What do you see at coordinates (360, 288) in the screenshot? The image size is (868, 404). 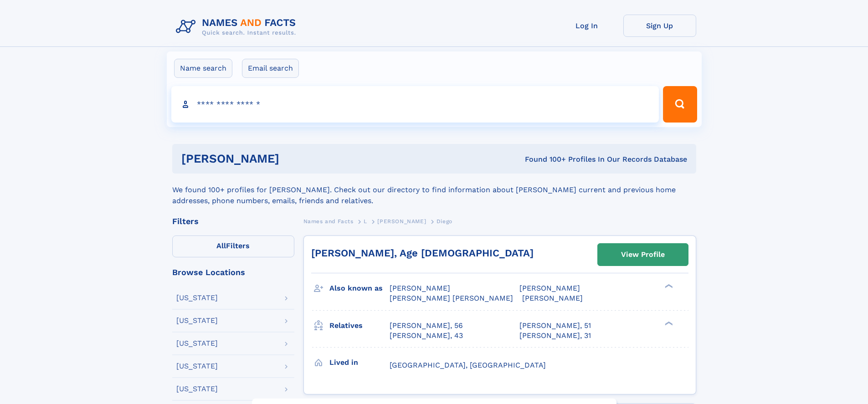 I see `h3: Also known as` at bounding box center [360, 288].